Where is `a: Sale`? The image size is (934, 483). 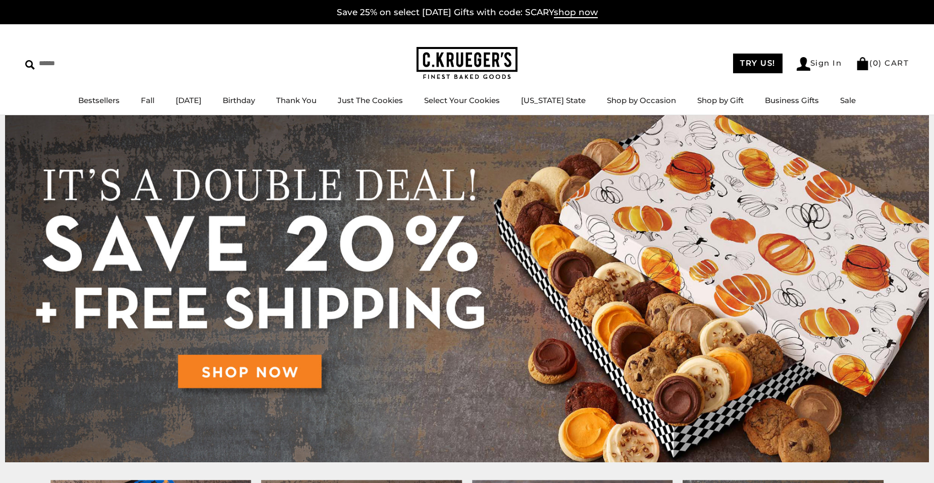 a: Sale is located at coordinates (847, 100).